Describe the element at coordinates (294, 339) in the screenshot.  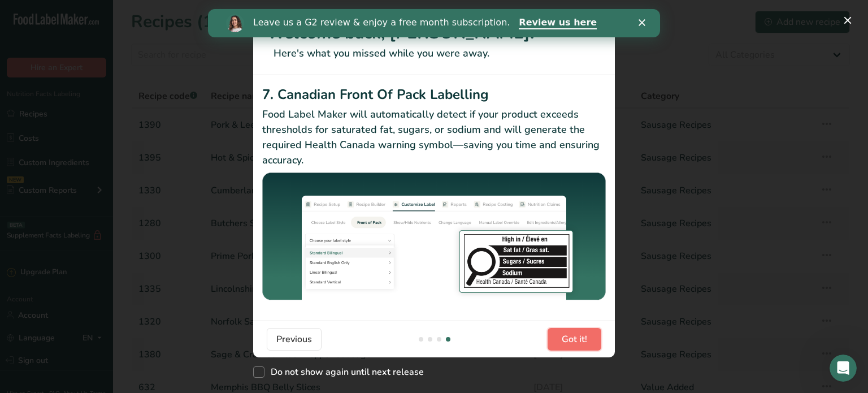
I see `button: Previous` at that location.